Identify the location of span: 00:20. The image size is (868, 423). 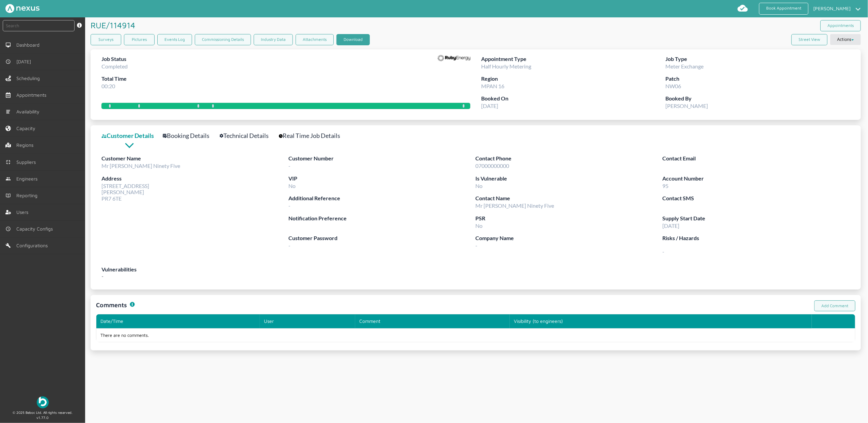
(108, 86).